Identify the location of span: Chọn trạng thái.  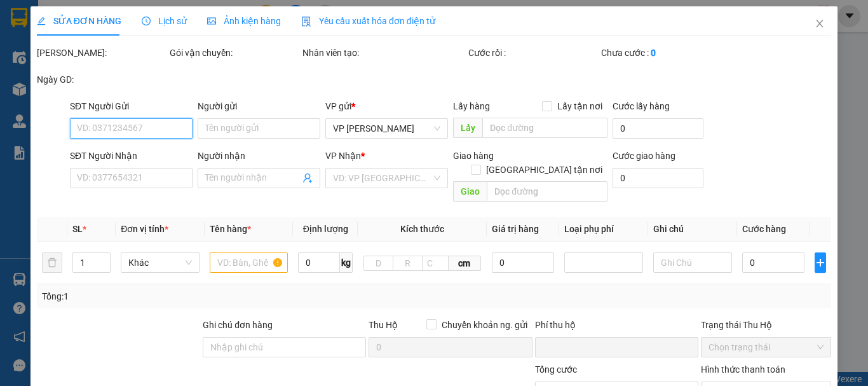
(766, 347).